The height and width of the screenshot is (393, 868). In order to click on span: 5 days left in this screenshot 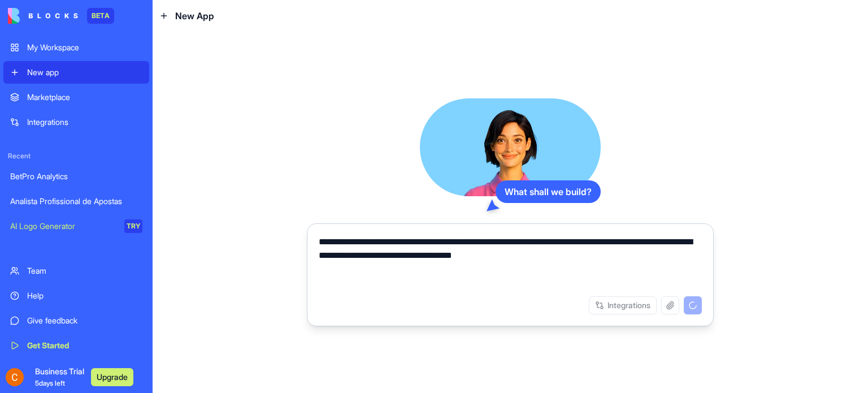, I will do `click(50, 382)`.